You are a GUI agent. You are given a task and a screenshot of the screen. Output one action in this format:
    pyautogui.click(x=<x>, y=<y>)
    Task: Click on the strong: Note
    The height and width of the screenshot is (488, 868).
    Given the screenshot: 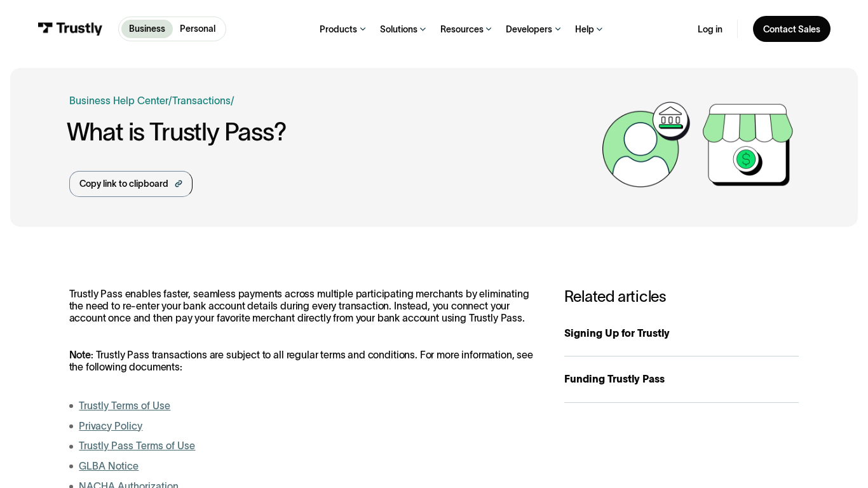 What is the action you would take?
    pyautogui.click(x=80, y=355)
    